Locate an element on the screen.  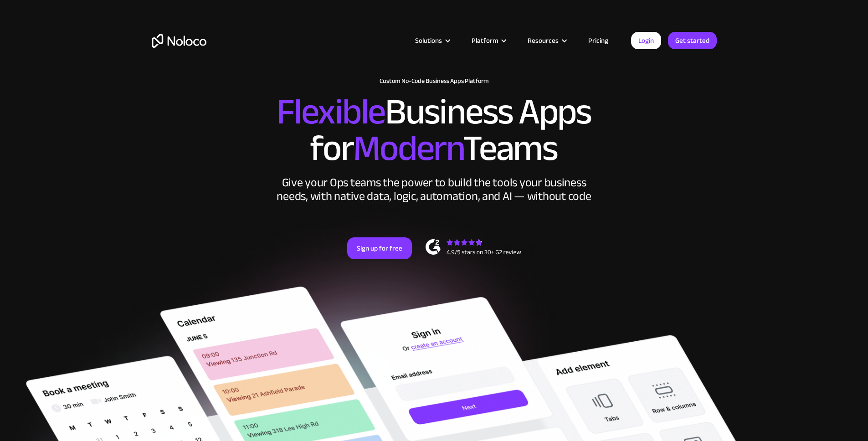
a: Get started is located at coordinates (692, 41).